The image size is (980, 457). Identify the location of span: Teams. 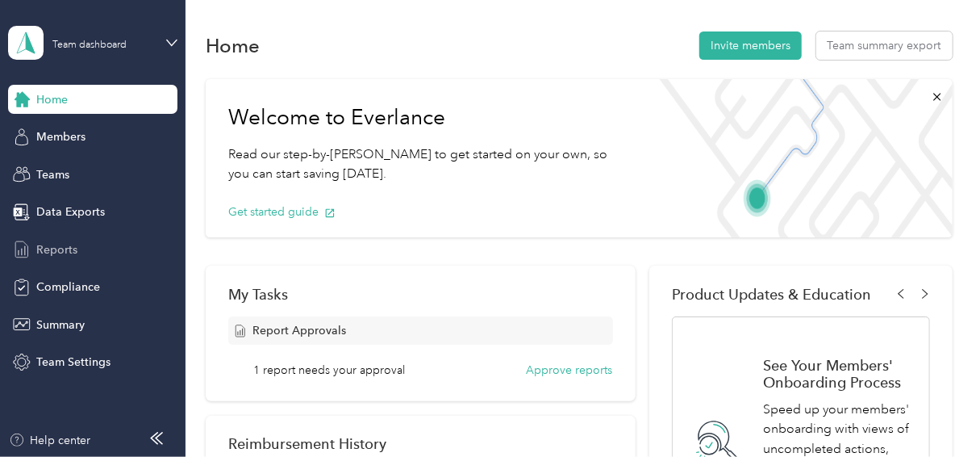
(52, 174).